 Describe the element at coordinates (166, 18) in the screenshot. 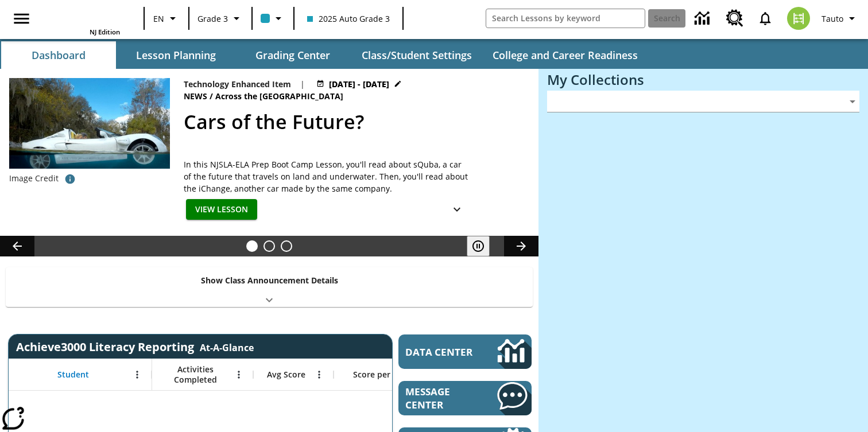

I see `button: Language: EN, Select a language` at that location.